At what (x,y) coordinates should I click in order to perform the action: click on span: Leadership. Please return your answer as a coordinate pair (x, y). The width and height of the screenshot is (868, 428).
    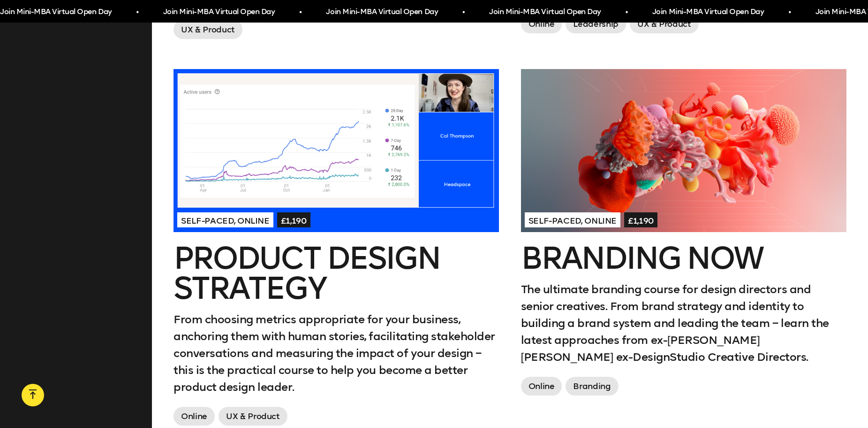
    Looking at the image, I should click on (596, 24).